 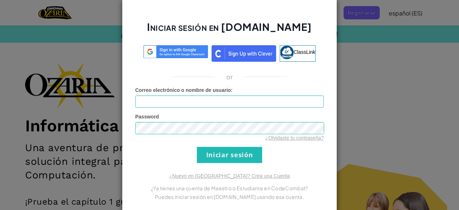 I want to click on a: ¿Olvidaste tu contraseña?, so click(x=295, y=138).